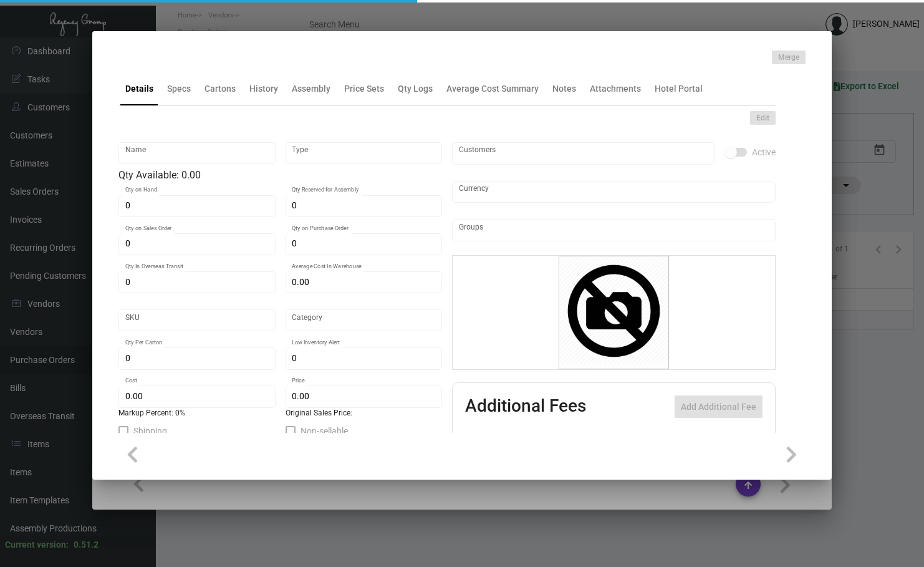 This screenshot has height=567, width=924. What do you see at coordinates (179, 88) in the screenshot?
I see `div: Specs` at bounding box center [179, 88].